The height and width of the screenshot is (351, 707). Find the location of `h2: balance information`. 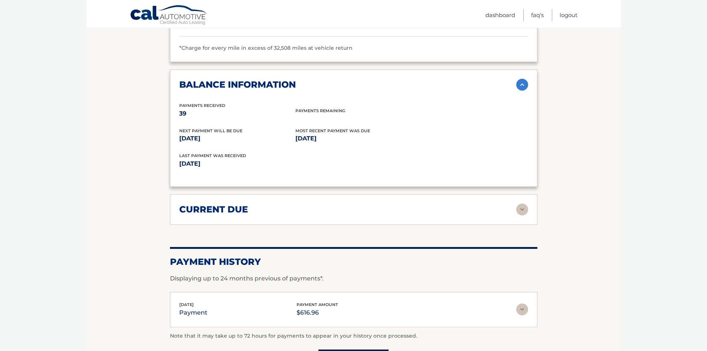

h2: balance information is located at coordinates (238, 85).